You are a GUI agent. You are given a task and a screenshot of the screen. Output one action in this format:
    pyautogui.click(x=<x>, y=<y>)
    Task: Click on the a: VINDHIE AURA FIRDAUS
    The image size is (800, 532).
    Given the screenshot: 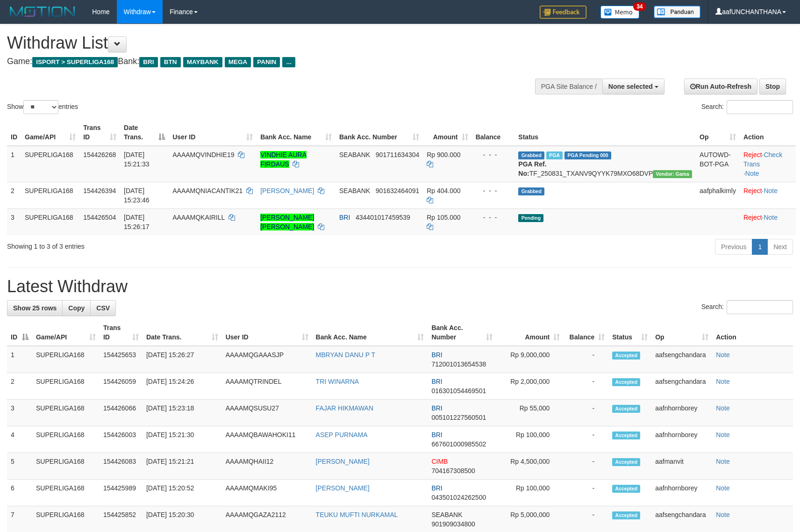 What is the action you would take?
    pyautogui.click(x=283, y=159)
    